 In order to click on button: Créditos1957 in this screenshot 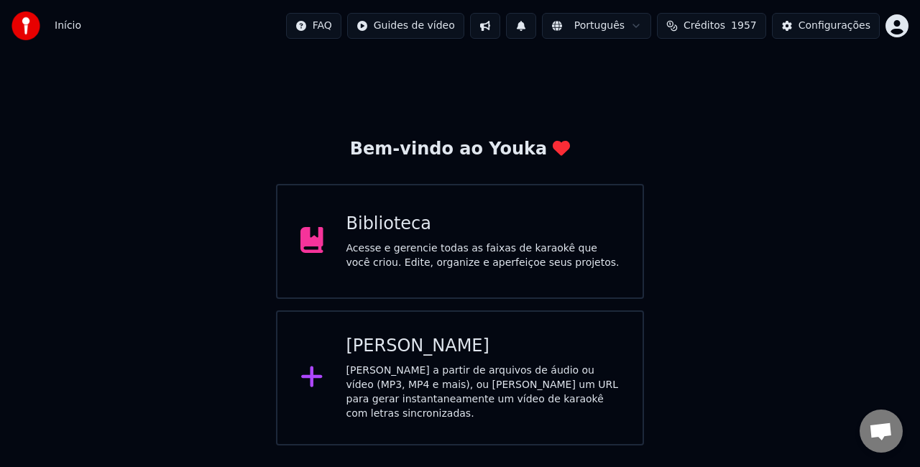, I will do `click(712, 26)`.